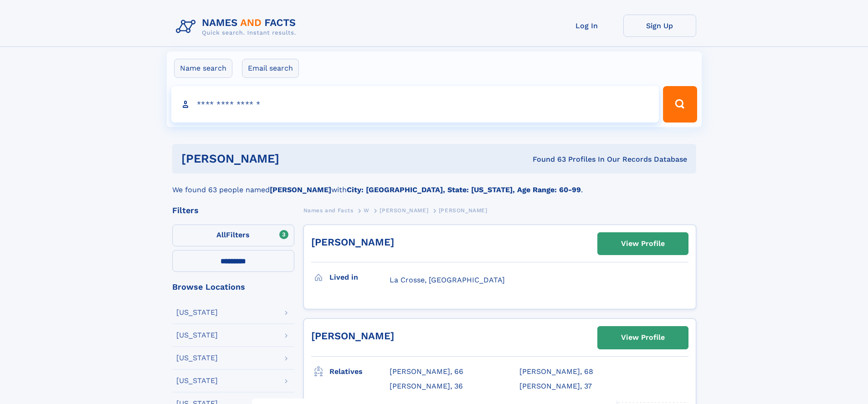 The height and width of the screenshot is (404, 868). Describe the element at coordinates (233, 287) in the screenshot. I see `div: Browse Locations` at that location.